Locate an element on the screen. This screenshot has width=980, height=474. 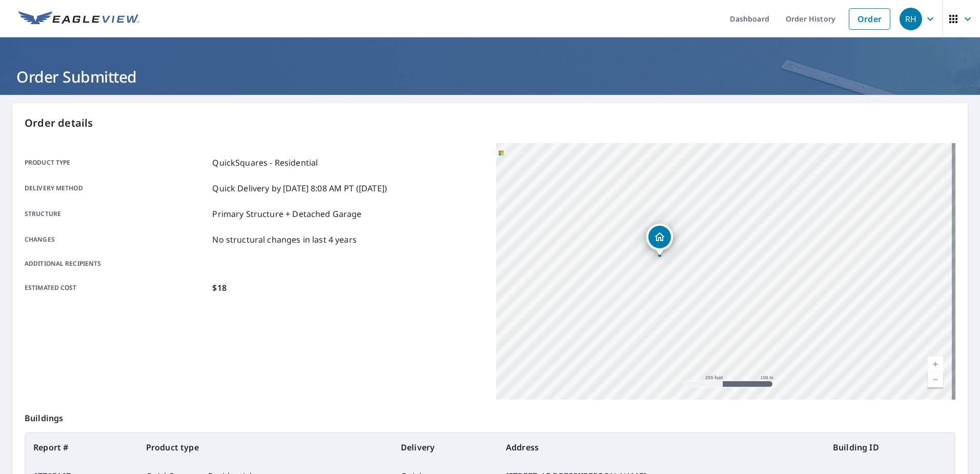
p: Primary Structure + Detached Garage is located at coordinates (287, 214).